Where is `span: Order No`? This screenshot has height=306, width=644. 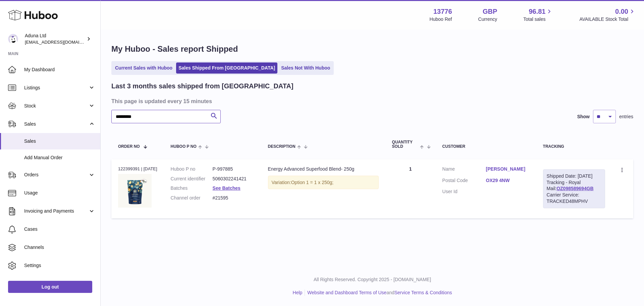
span: Order No is located at coordinates (129, 147).